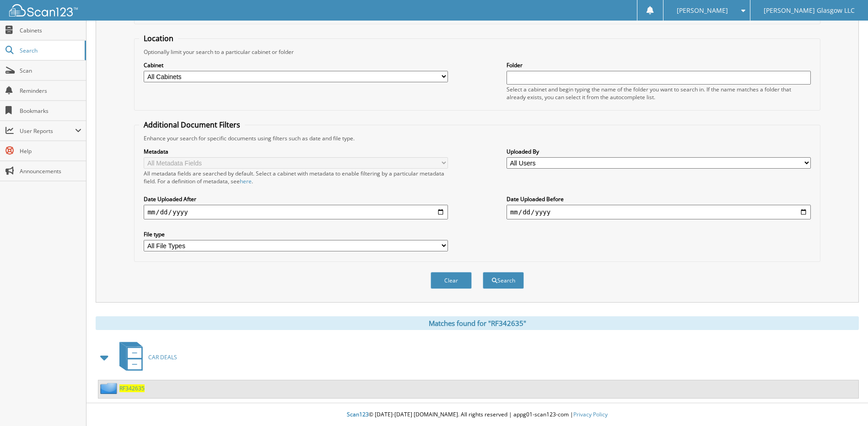 The width and height of the screenshot is (868, 426). What do you see at coordinates (504, 280) in the screenshot?
I see `button: Search` at bounding box center [504, 280].